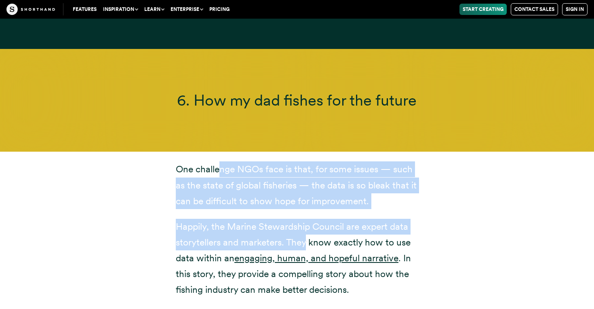 The width and height of the screenshot is (594, 309). I want to click on a: Pricing, so click(219, 9).